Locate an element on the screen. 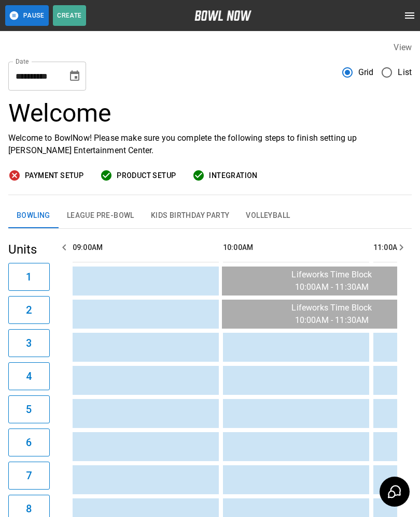 The image size is (420, 517). button: 5 is located at coordinates (30, 410).